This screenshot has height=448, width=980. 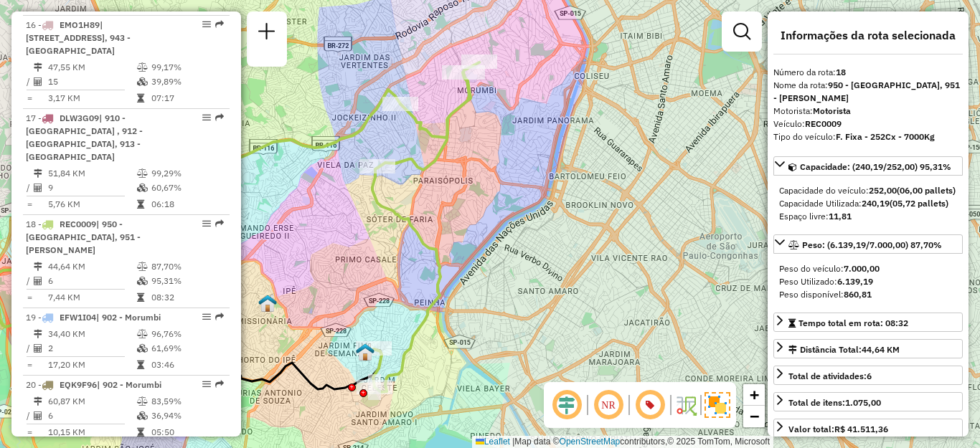 What do you see at coordinates (92, 188) in the screenshot?
I see `td: 9` at bounding box center [92, 188].